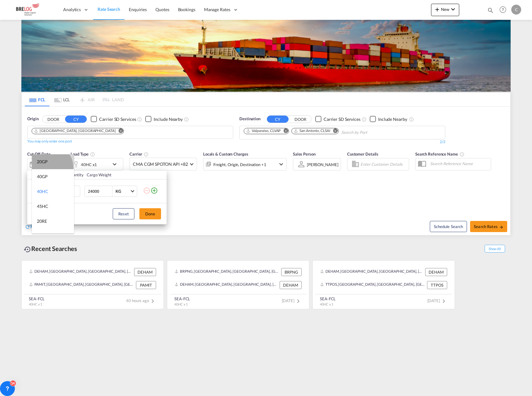  What do you see at coordinates (42, 162) in the screenshot?
I see `div: 20GP` at bounding box center [42, 162].